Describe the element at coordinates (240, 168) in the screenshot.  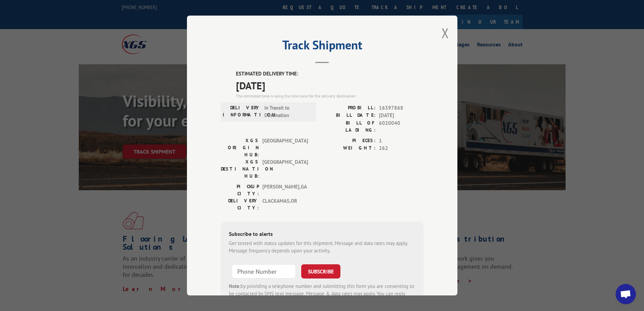
I see `label: XGS DESTINATION HUB:` at that location.